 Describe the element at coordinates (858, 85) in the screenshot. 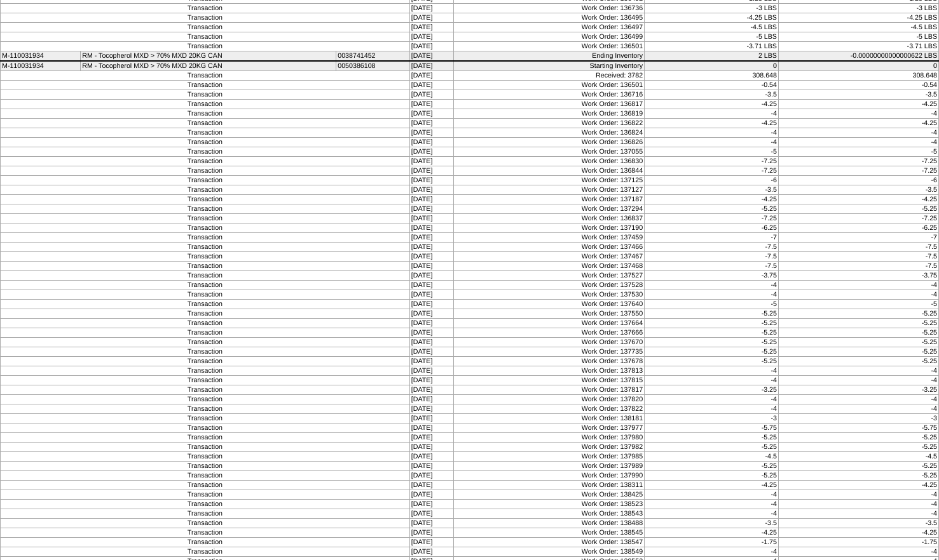

I see `td: -0.54` at that location.